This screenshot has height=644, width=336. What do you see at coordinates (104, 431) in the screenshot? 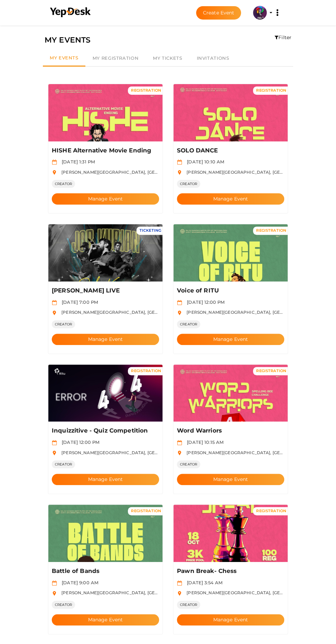
I see `p: Inquizzitive - Quiz Competition` at bounding box center [104, 431].